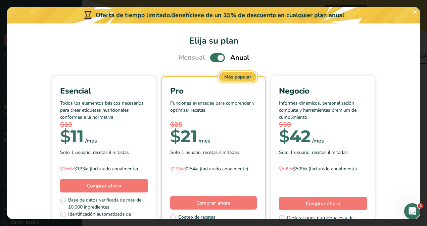  I want to click on p: Todos los elementos básicos necesarios para crear etiquetas nutricionales conformes a la normativa, so click(104, 110).